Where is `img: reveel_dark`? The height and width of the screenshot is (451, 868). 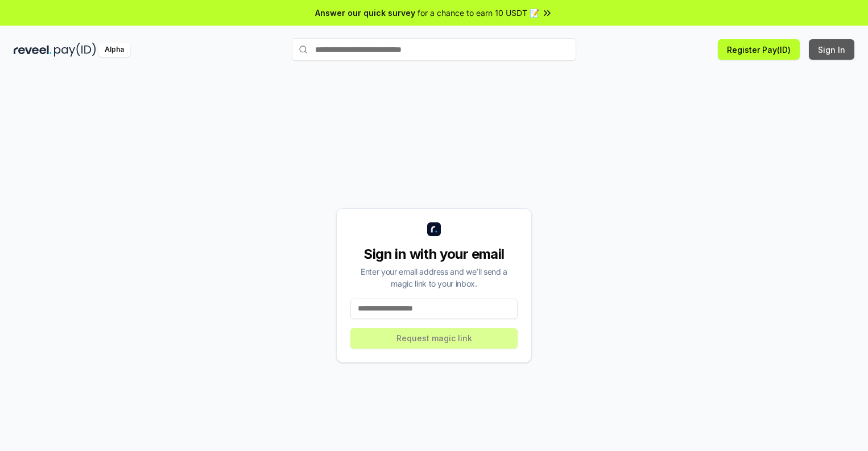
img: reveel_dark is located at coordinates (32, 49).